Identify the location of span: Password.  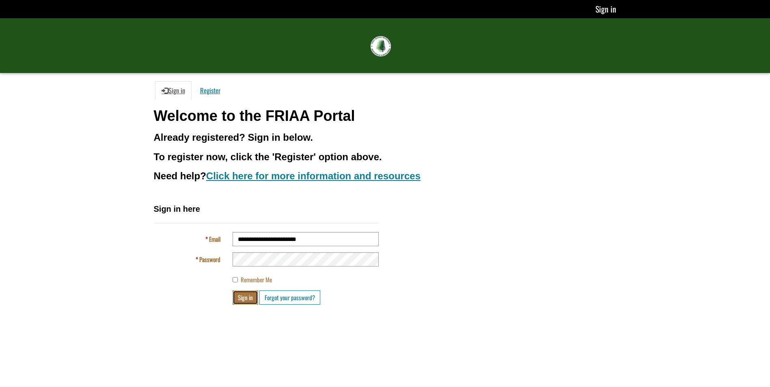
(210, 259).